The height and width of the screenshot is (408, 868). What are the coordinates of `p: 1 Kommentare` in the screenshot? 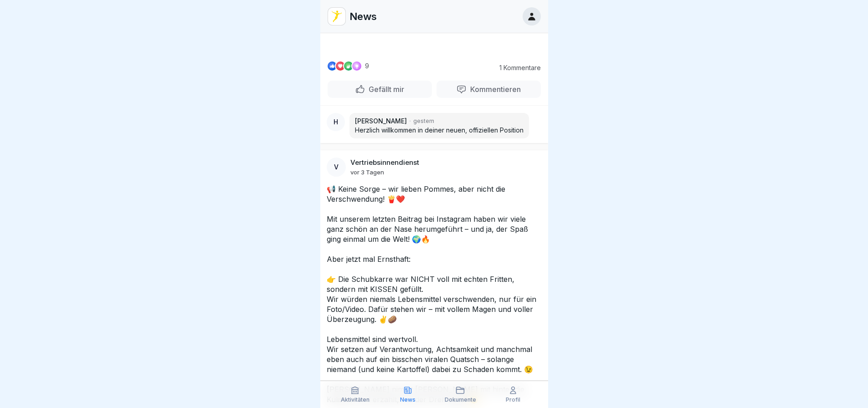 It's located at (516, 68).